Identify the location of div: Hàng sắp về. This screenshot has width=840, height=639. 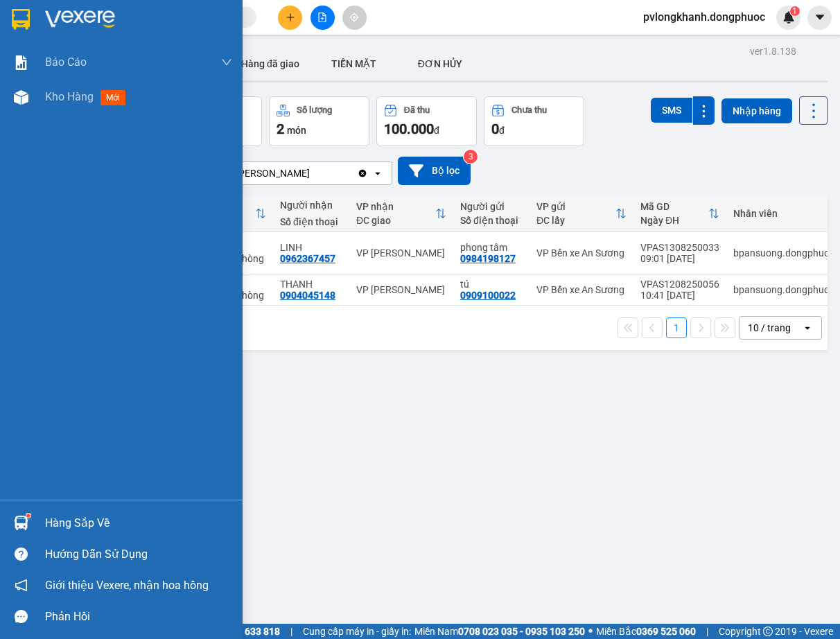
(138, 524).